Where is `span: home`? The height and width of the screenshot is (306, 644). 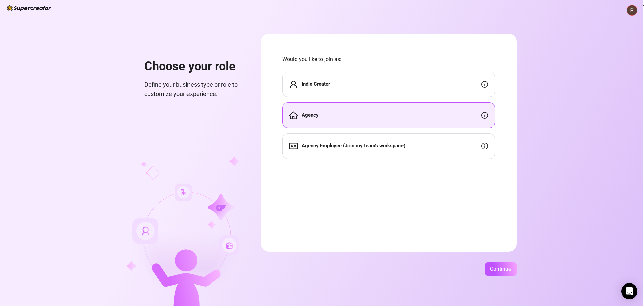
span: home is located at coordinates (293, 115).